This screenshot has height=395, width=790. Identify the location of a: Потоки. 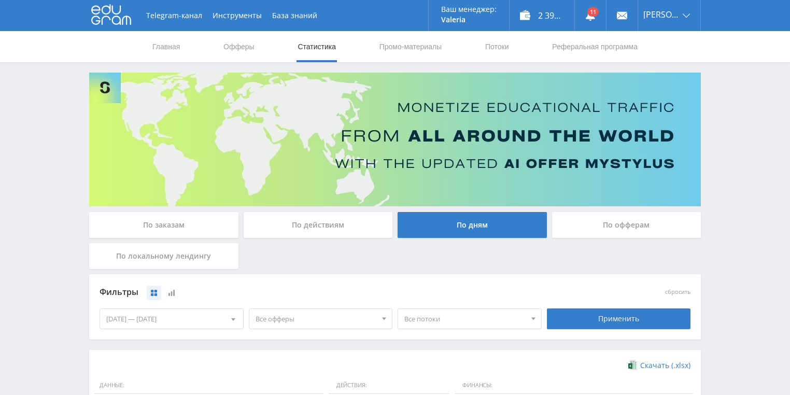
(497, 47).